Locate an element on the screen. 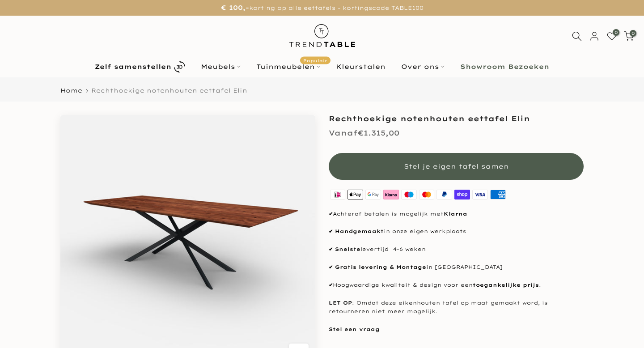 This screenshot has height=348, width=644. a: TuinmeubelenPopulair is located at coordinates (289, 67).